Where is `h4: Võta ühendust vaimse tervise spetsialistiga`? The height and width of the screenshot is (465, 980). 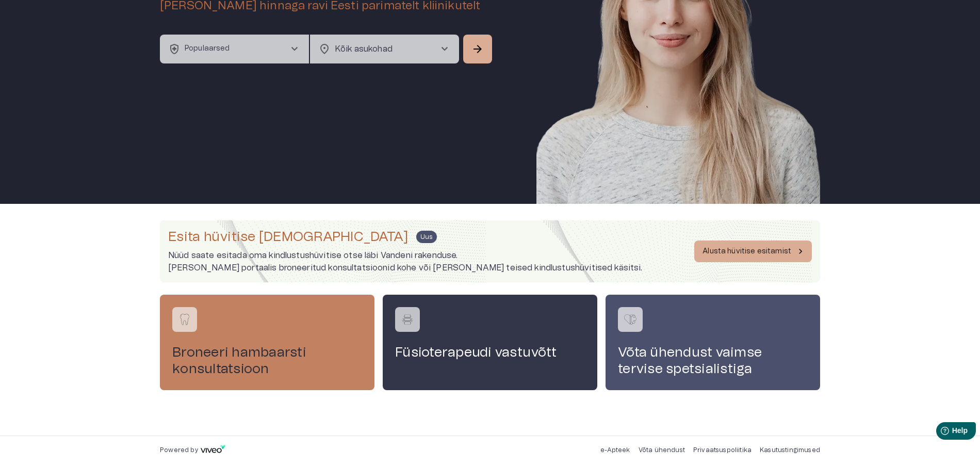
h4: Võta ühendust vaimse tervise spetsialistiga is located at coordinates (713, 361).